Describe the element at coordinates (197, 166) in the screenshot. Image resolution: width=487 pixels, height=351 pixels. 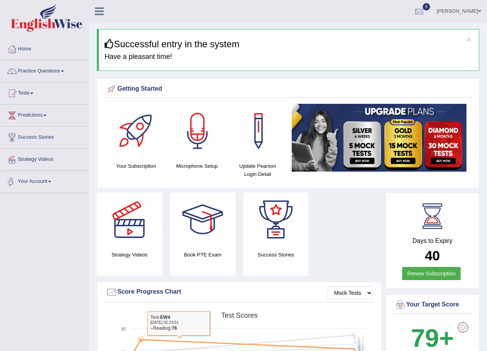
I see `h4: Microphone Setup` at that location.